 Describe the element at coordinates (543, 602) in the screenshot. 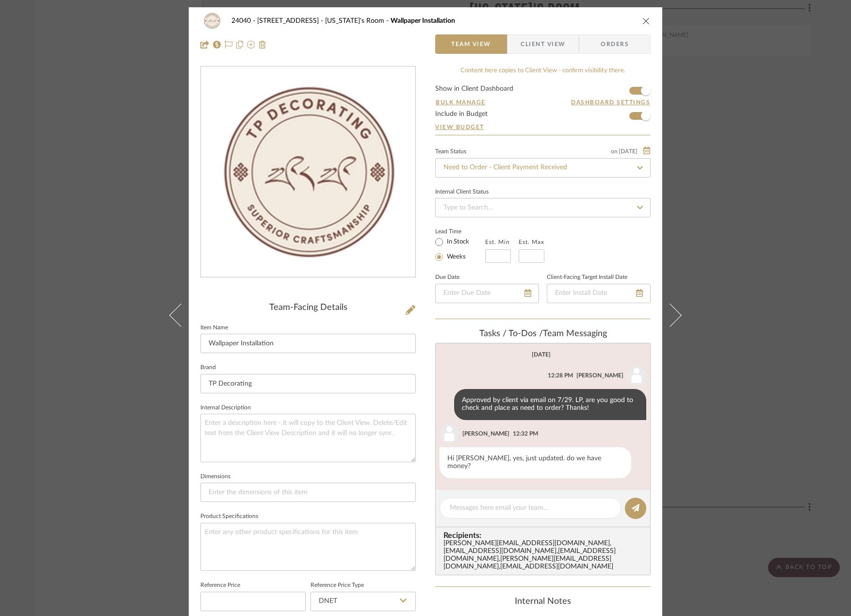

I see `div: Internal Notes` at that location.